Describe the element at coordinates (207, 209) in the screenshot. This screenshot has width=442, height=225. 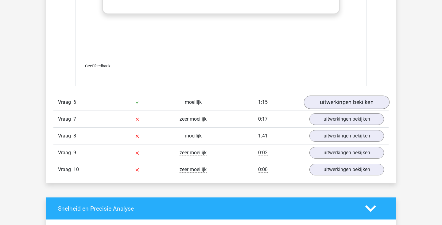
I see `h4: Snelheid en Precisie Analyse` at that location.